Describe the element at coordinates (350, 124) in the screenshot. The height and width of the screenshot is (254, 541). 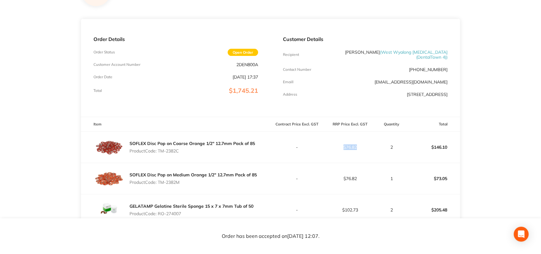
I see `th: RRP Price Excl. GST` at that location.